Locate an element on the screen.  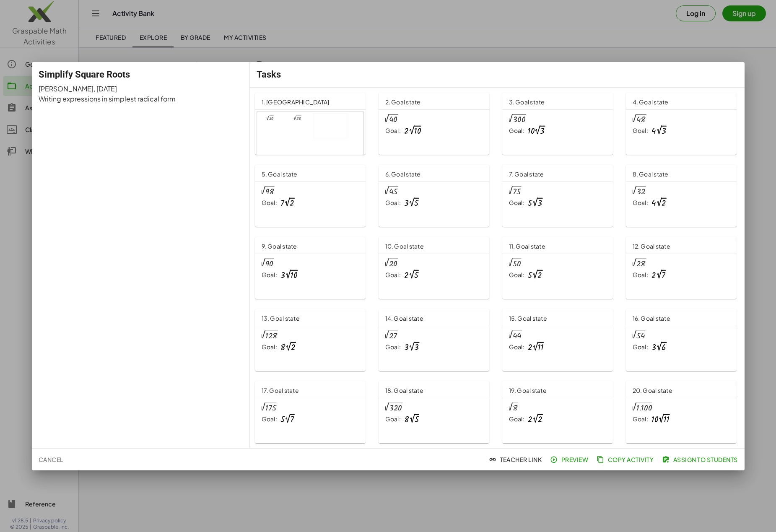
span: Simplify Square Roots is located at coordinates (84, 74).